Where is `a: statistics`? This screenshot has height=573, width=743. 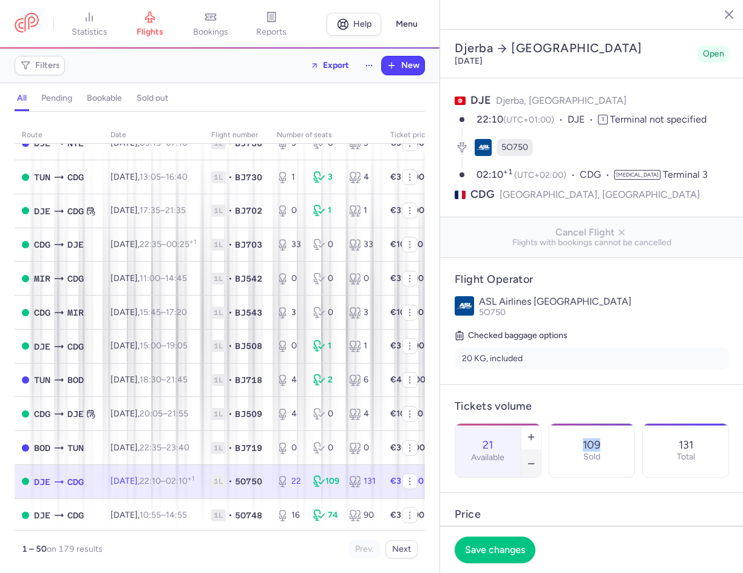
a: statistics is located at coordinates (89, 24).